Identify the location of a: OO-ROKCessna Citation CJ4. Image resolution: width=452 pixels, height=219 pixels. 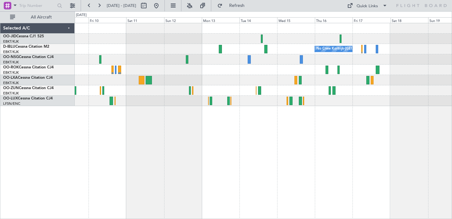
(28, 68).